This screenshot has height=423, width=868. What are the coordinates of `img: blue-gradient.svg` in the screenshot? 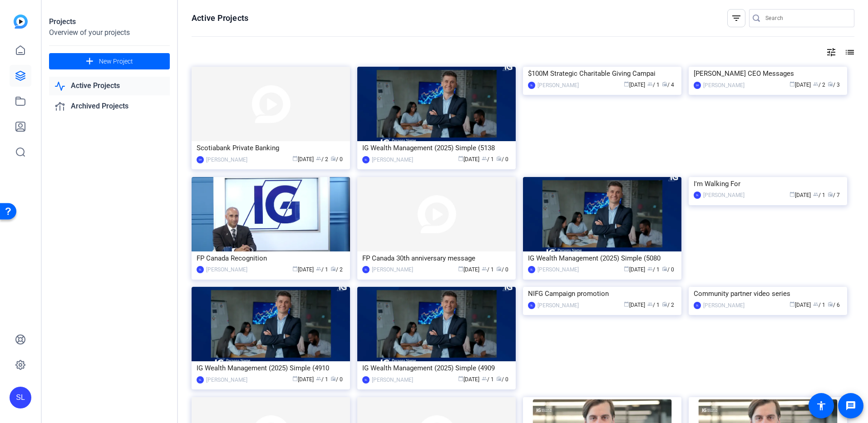 It's located at (20, 22).